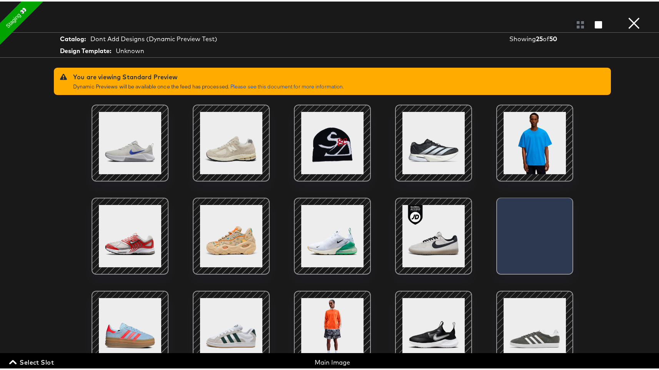  What do you see at coordinates (73, 37) in the screenshot?
I see `strong: Catalog:` at bounding box center [73, 37].